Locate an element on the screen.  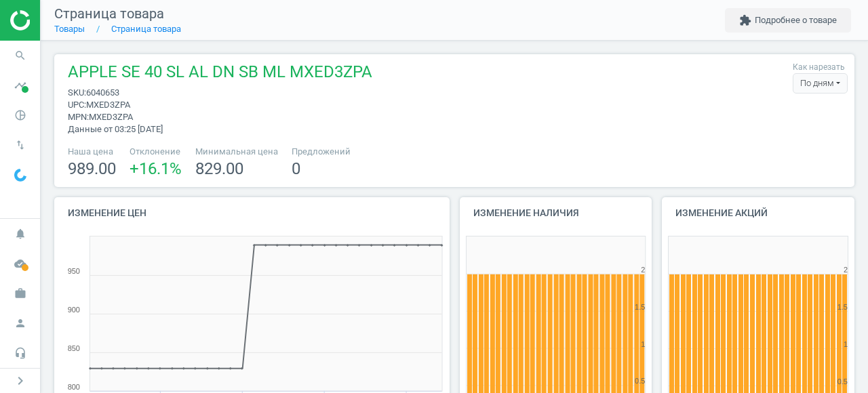
img: wGWNvw8QSZomAAAAABJRU5ErkJggg== is located at coordinates (21, 175).